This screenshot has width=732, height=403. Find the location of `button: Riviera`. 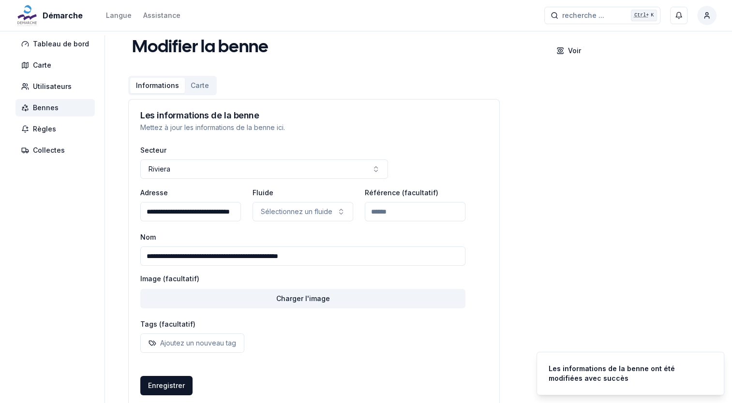

button: Riviera is located at coordinates (264, 169).